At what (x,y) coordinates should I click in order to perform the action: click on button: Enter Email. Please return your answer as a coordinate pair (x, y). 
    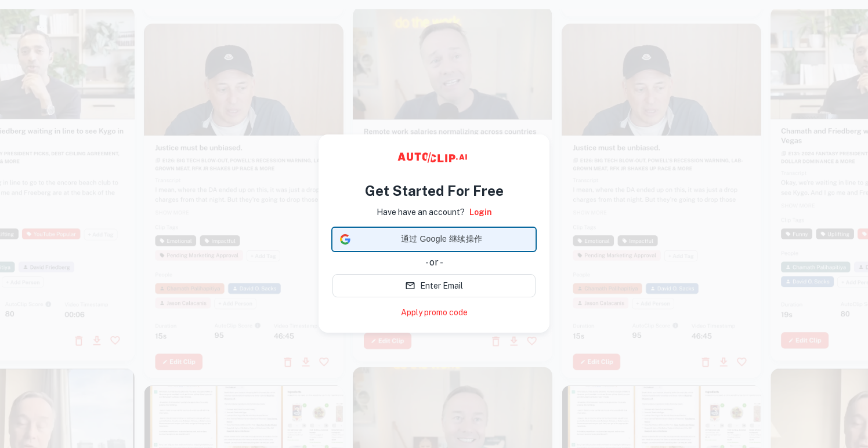
    Looking at the image, I should click on (434, 286).